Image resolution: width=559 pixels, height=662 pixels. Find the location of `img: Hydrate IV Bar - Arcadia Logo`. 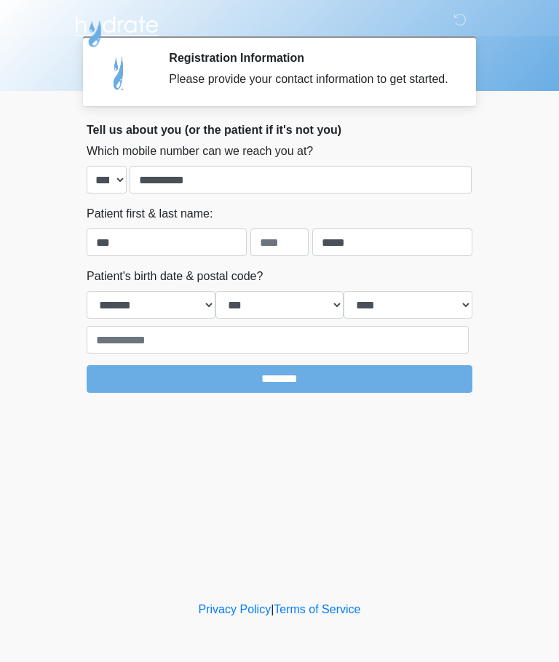

img: Hydrate IV Bar - Arcadia Logo is located at coordinates (116, 29).